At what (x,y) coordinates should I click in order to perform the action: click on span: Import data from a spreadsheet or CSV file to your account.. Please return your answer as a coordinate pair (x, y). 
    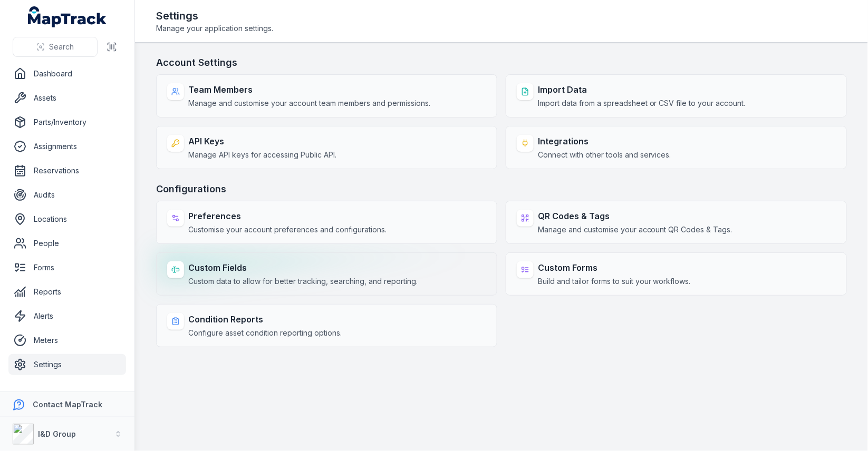
    Looking at the image, I should click on (642, 103).